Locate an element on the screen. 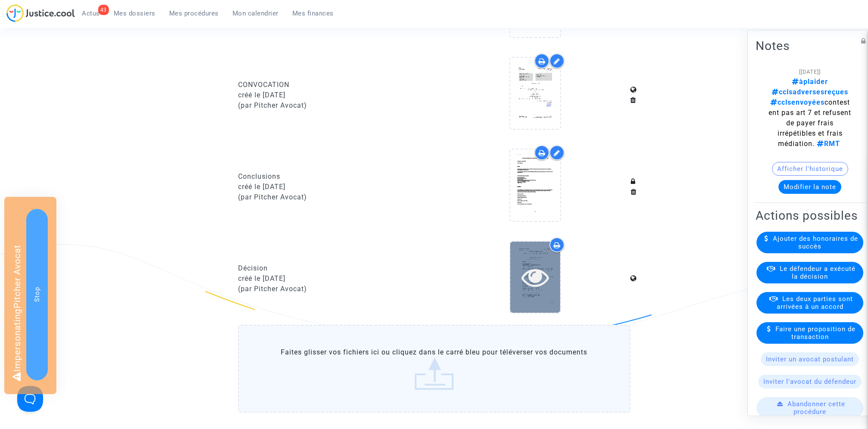  div: Impersonating is located at coordinates (30, 295).